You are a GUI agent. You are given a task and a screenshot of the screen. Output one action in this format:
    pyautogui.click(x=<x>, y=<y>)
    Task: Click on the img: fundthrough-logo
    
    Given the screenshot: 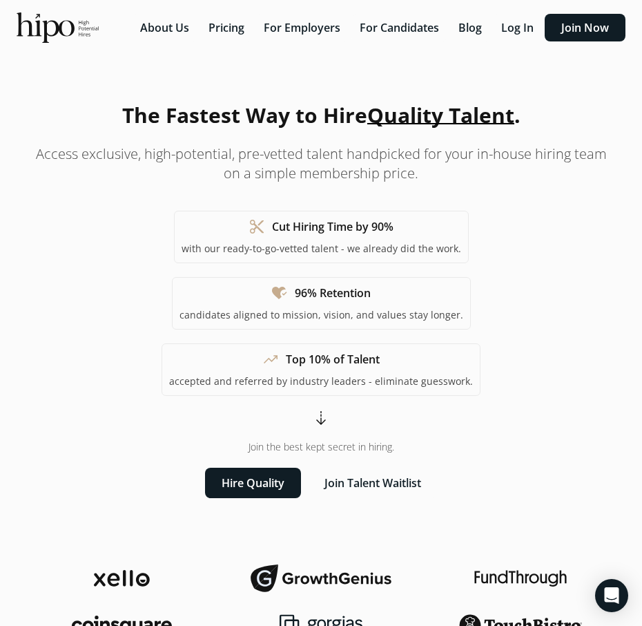 What is the action you would take?
    pyautogui.click(x=521, y=578)
    